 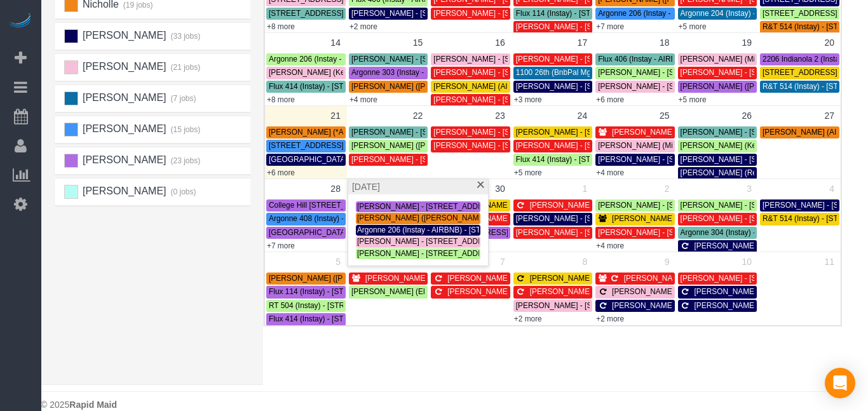 What do you see at coordinates (93, 405) in the screenshot?
I see `strong: Rapid Maid` at bounding box center [93, 405].